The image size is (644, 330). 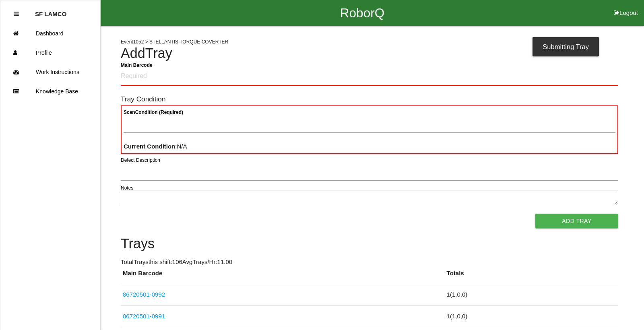 What do you see at coordinates (149, 146) in the screenshot?
I see `b: Current Condition` at bounding box center [149, 146].